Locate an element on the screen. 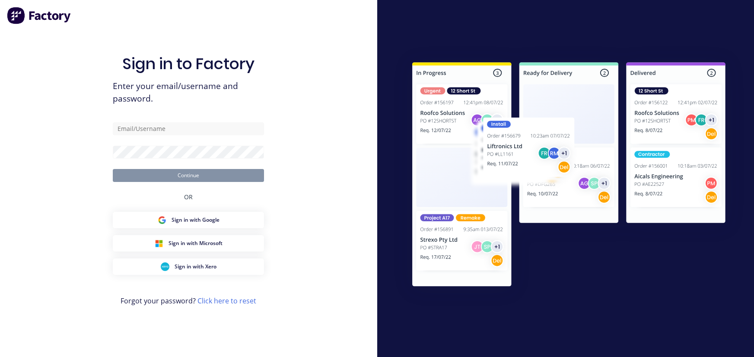 The image size is (754, 357). button: Google Sign inSign in with Google is located at coordinates (188, 220).